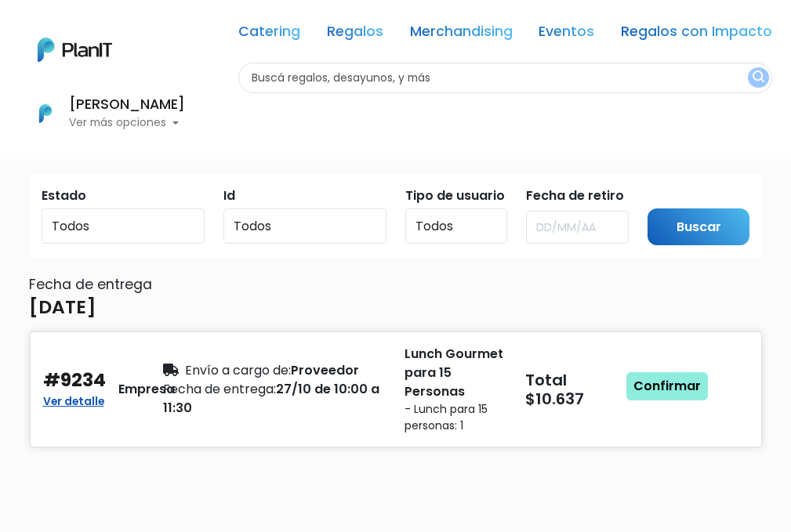  Describe the element at coordinates (670, 196) in the screenshot. I see `label: Submit` at that location.